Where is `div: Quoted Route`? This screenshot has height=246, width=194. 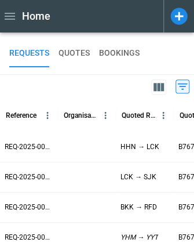 div: Quoted Route is located at coordinates (138, 115).